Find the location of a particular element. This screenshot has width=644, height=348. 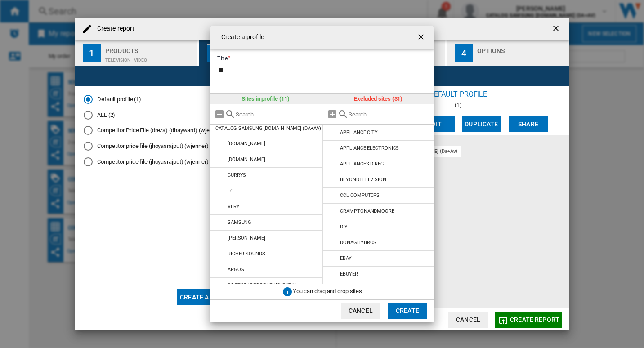

div: RICHER SOUNDS is located at coordinates (246, 253).